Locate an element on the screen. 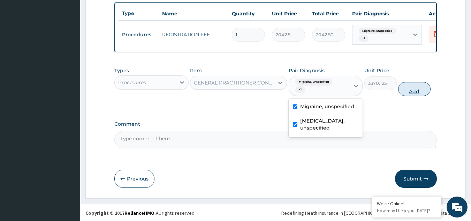  div: Chat with us now is located at coordinates (77, 44).